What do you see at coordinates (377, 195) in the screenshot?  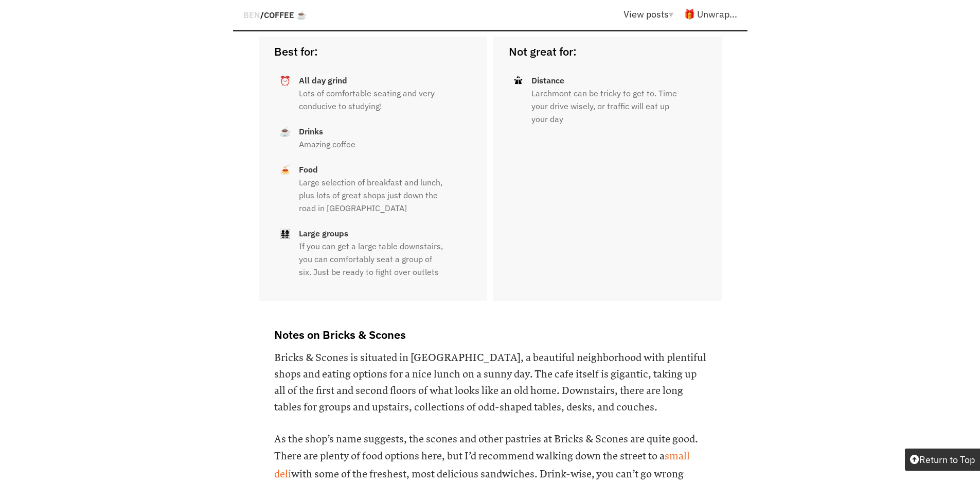 I see `p: Large selection of breakfast and lunch, plus lots of great shops just down the road in [GEOGRAPHI...` at bounding box center [377, 195].